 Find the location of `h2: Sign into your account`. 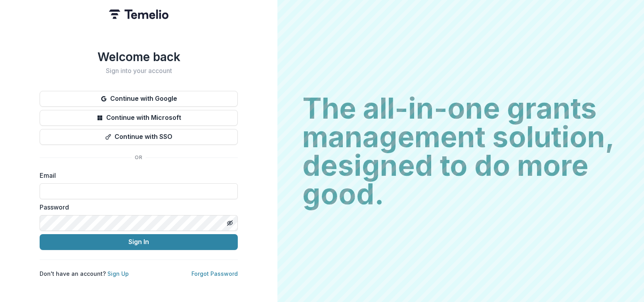

h2: Sign into your account is located at coordinates (139, 70).